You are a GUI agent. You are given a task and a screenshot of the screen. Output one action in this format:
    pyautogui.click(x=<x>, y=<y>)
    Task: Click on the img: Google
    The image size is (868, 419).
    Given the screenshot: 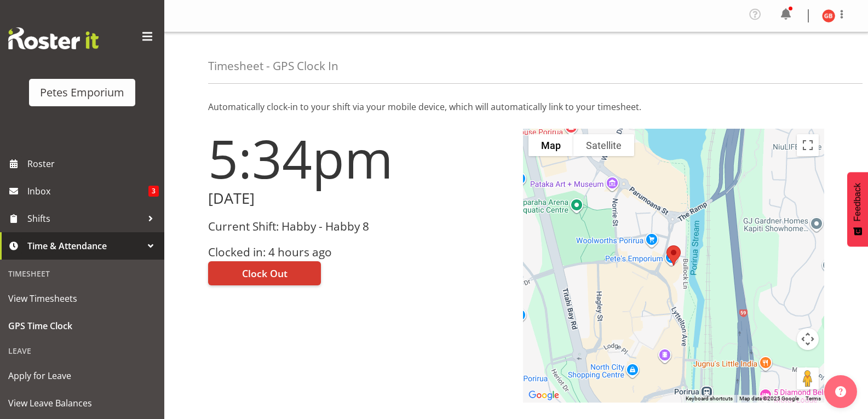 What is the action you would take?
    pyautogui.click(x=544, y=396)
    